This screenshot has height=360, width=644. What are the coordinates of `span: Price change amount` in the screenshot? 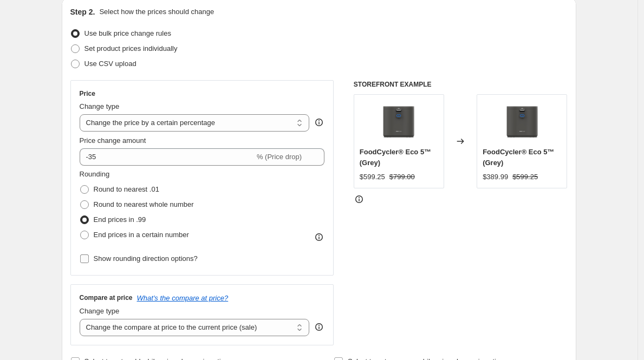 It's located at (113, 140).